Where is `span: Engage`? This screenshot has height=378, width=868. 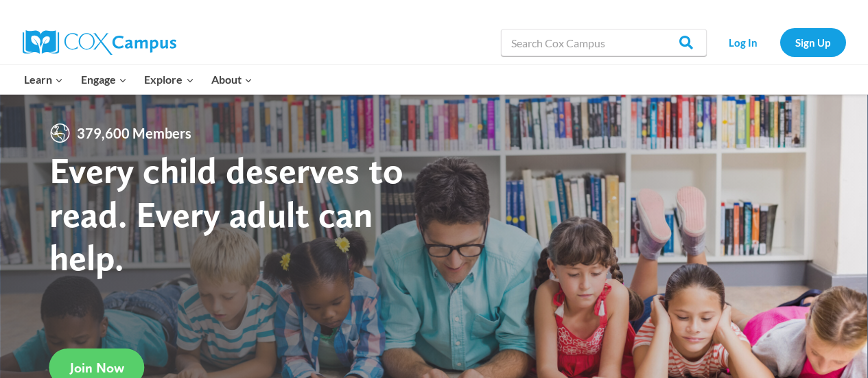
span: Engage is located at coordinates (104, 80).